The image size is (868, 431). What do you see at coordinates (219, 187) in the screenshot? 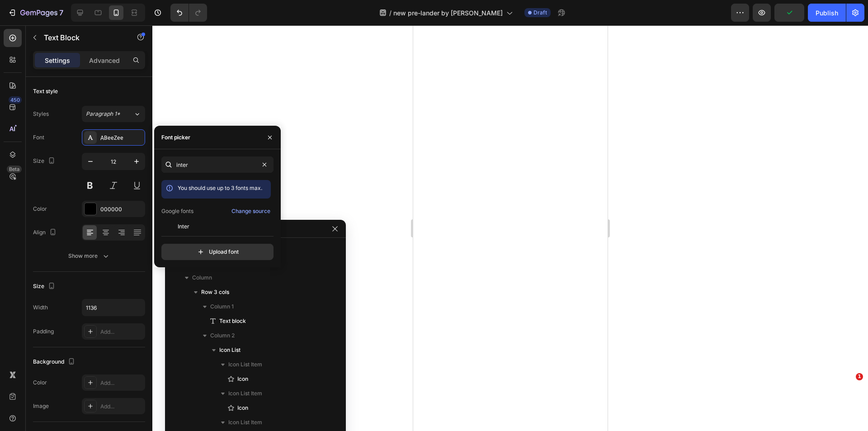
I see `span: You should use up to 3 fonts max.` at bounding box center [219, 187].